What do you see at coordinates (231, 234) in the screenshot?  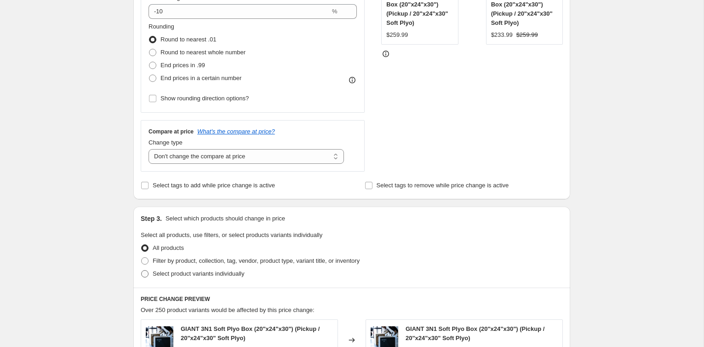 I see `span: Select all products, use filters, or select products variants individually` at bounding box center [231, 234].